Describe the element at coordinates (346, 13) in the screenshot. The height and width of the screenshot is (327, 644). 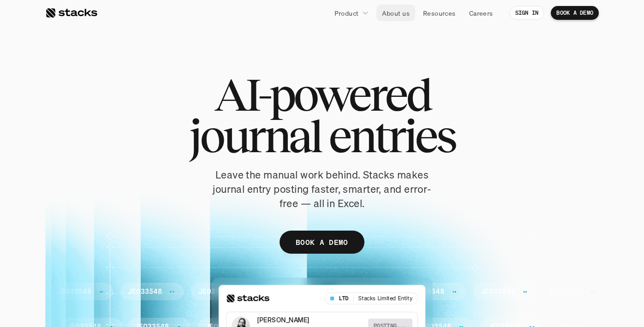
I see `p: Product` at that location.